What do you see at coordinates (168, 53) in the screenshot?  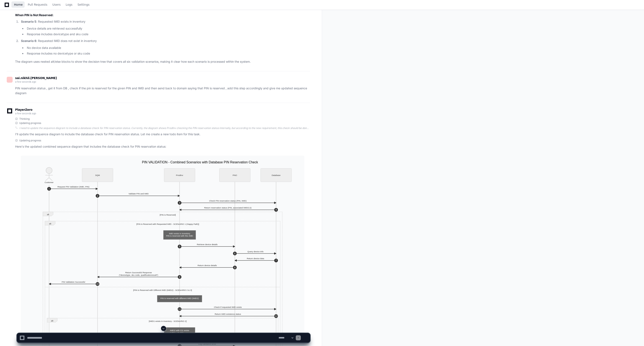 I see `li: Response includes no devicetype or sku code` at bounding box center [168, 53].